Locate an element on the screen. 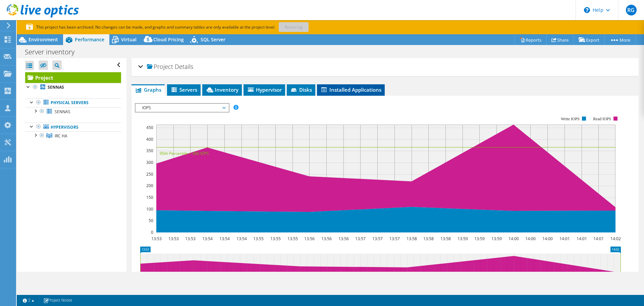 The image size is (644, 306). span: SENNAS is located at coordinates (62, 112).